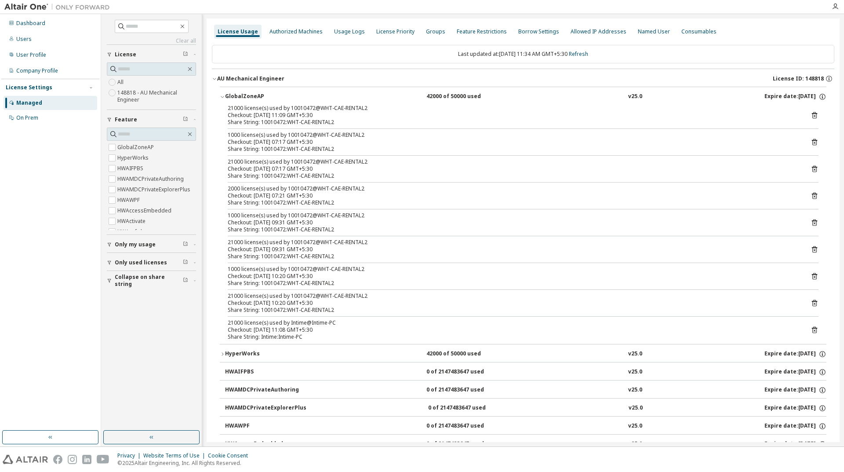  I want to click on div: Dashboard, so click(31, 23).